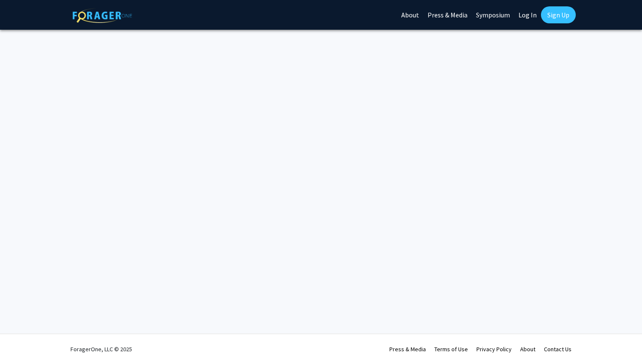  Describe the element at coordinates (559, 15) in the screenshot. I see `a: Sign Up` at that location.